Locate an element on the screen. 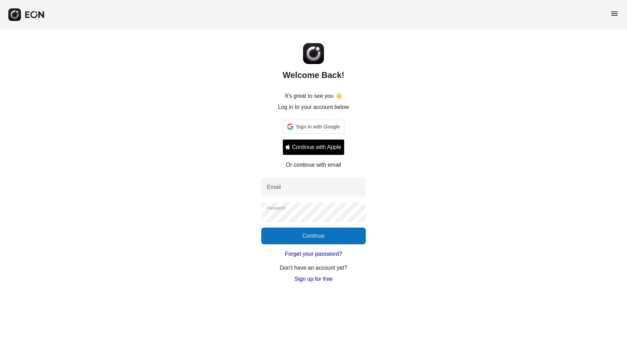 Image resolution: width=627 pixels, height=364 pixels. button: Continue is located at coordinates (314, 236).